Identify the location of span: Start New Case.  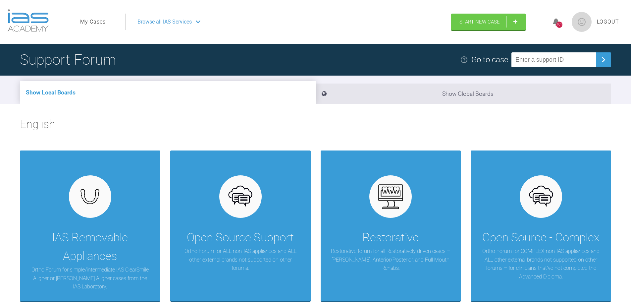
(480, 22).